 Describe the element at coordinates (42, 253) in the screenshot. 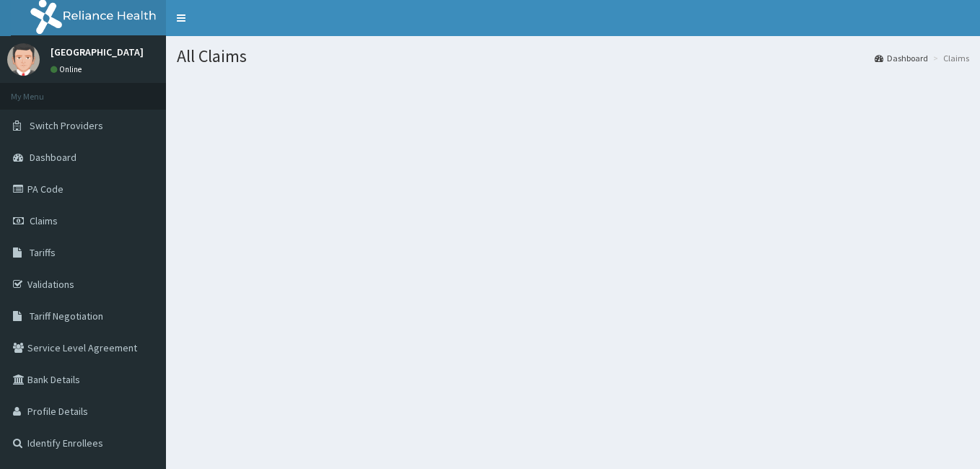

I see `span: Tariffs` at that location.